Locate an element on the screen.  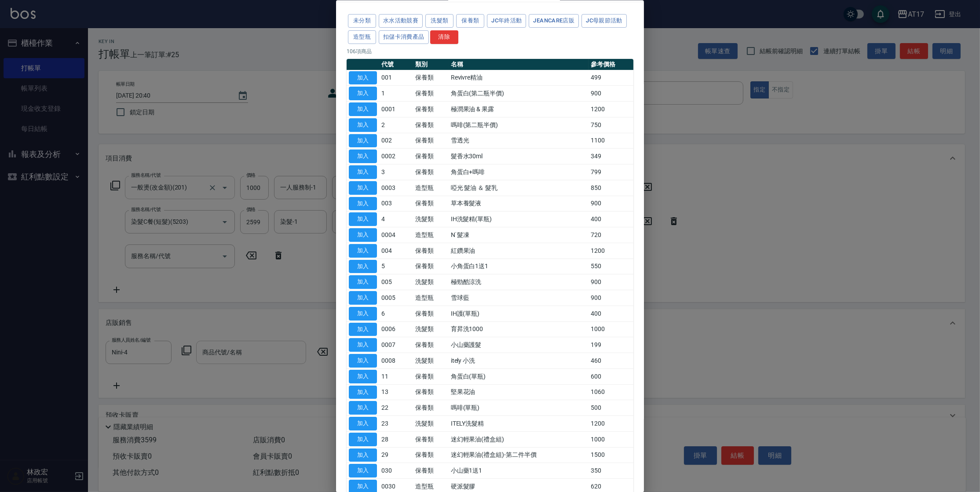
button: 扣儲卡消費產品 is located at coordinates (404, 37).